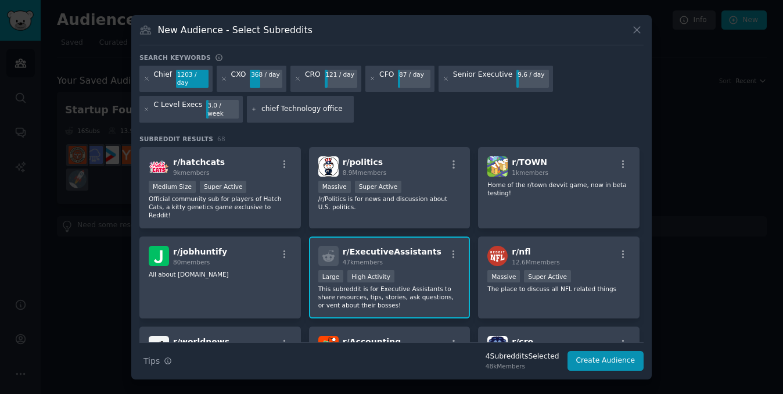 This screenshot has height=394, width=783. I want to click on span: r/ hatchcats, so click(199, 162).